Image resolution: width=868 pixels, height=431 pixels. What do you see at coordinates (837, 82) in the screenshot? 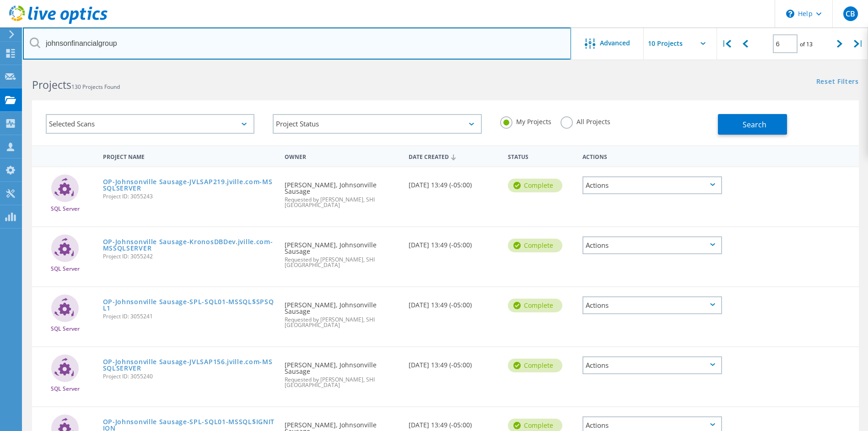
I see `a: Reset Filters` at bounding box center [837, 82].